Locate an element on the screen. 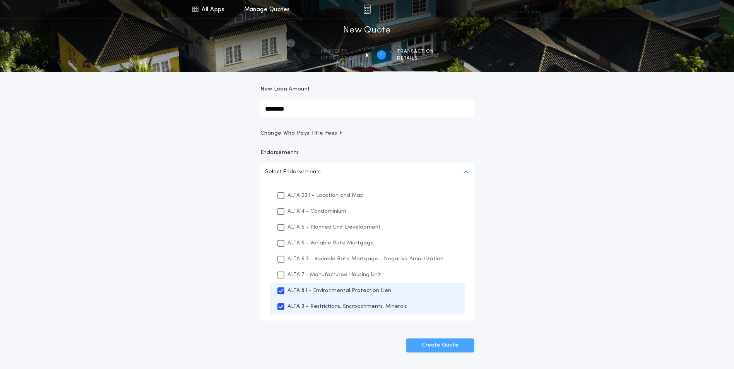 This screenshot has height=369, width=734. button: Create Quote is located at coordinates (440, 346).